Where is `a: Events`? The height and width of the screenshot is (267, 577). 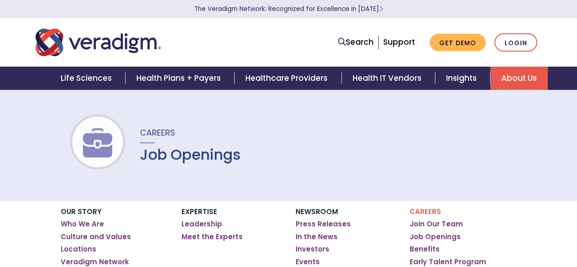
a: Events is located at coordinates (308, 262).